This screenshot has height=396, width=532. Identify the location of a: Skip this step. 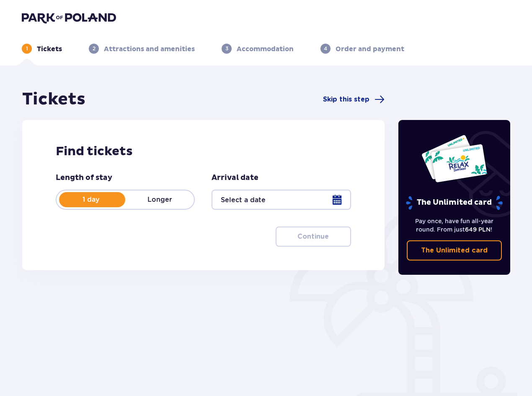
(354, 99).